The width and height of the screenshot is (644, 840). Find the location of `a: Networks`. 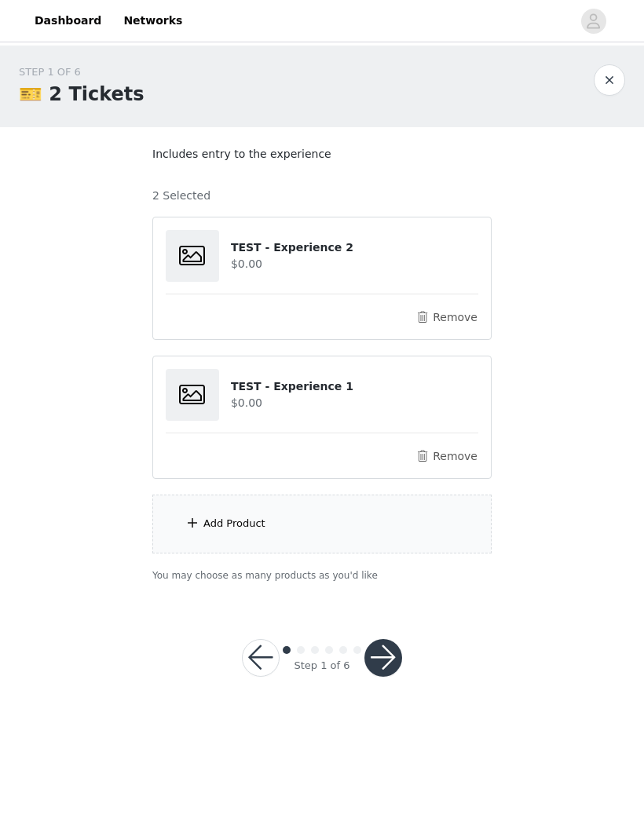

a: Networks is located at coordinates (153, 21).